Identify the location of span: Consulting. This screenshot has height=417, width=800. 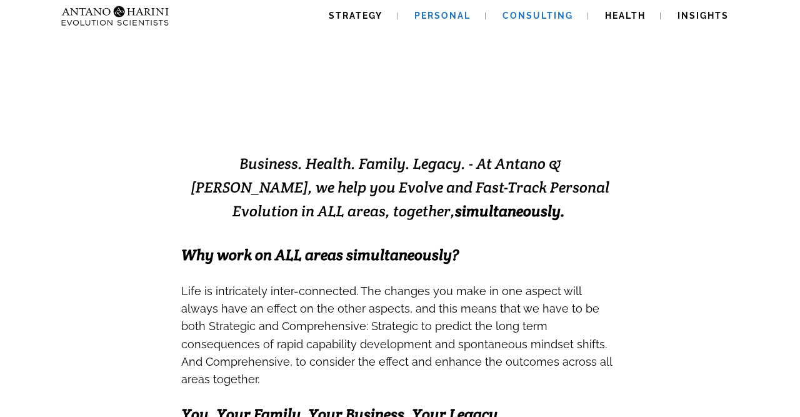
(538, 16).